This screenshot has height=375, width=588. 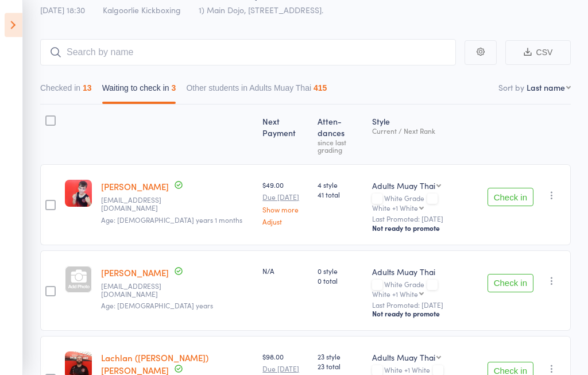 I want to click on div: Last name, so click(x=545, y=88).